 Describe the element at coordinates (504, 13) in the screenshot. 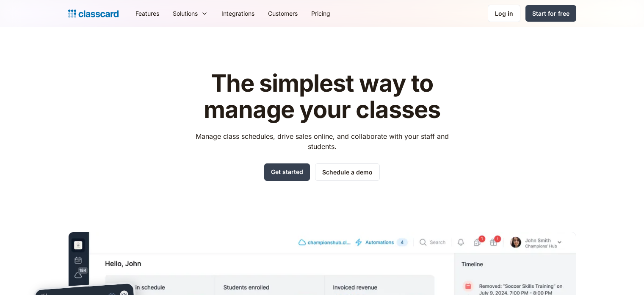

I see `div: Log in` at that location.